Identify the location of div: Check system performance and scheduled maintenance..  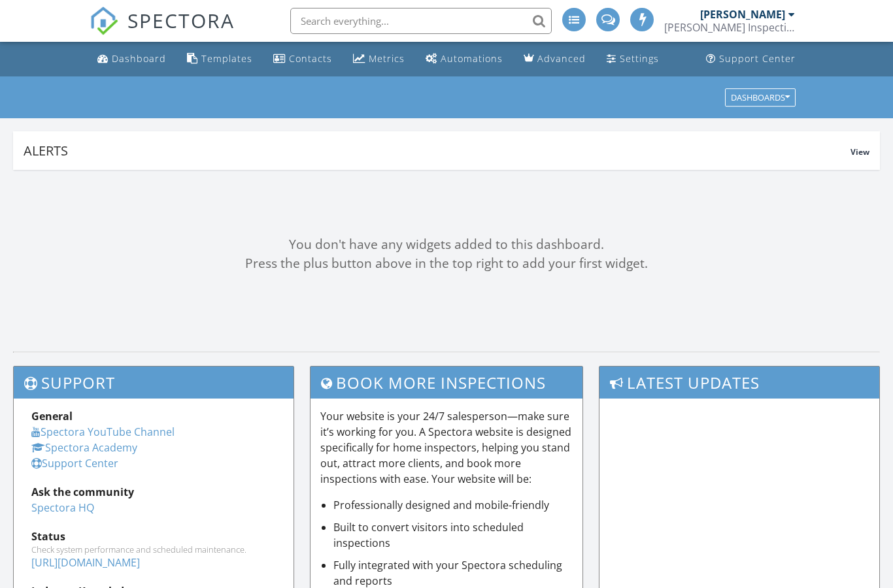
(153, 549).